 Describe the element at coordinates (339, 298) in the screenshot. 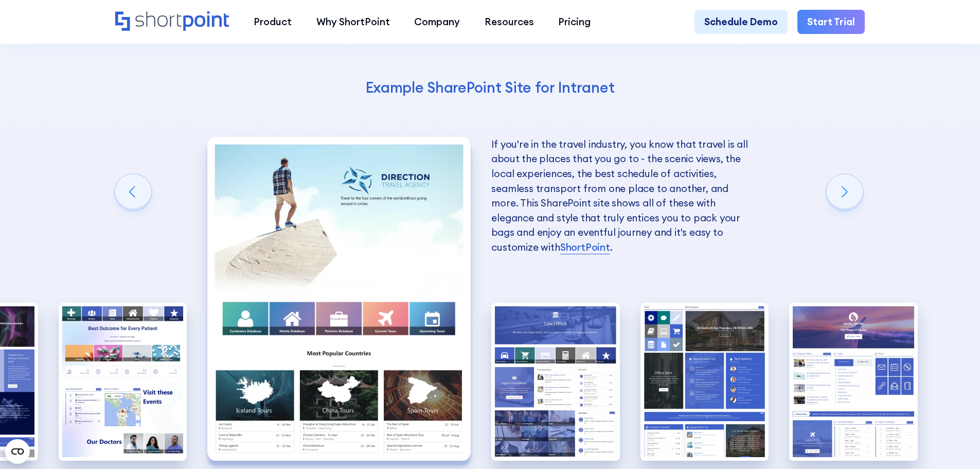

I see `div: 7 / 10` at that location.